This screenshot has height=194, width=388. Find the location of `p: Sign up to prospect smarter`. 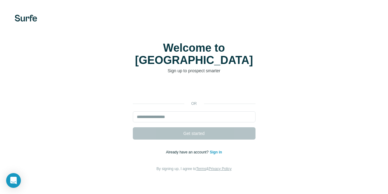

p: Sign up to prospect smarter is located at coordinates (194, 71).